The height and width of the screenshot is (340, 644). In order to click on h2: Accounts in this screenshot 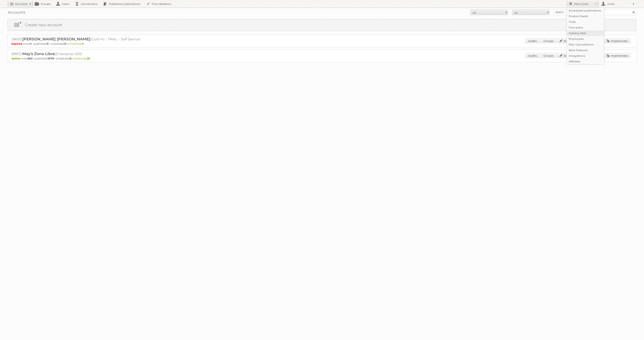, I will do `click(21, 4)`.